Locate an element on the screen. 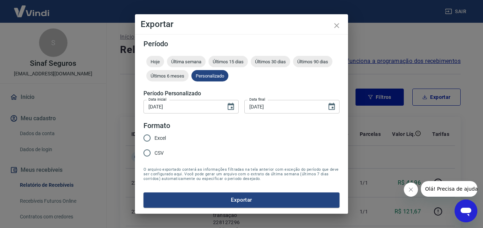 This screenshot has width=483, height=228. span: Personalizado is located at coordinates (210, 76).